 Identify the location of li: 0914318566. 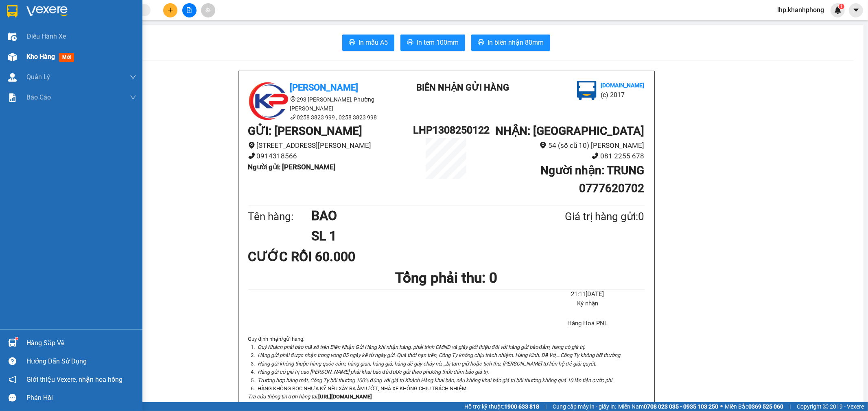
(331, 156).